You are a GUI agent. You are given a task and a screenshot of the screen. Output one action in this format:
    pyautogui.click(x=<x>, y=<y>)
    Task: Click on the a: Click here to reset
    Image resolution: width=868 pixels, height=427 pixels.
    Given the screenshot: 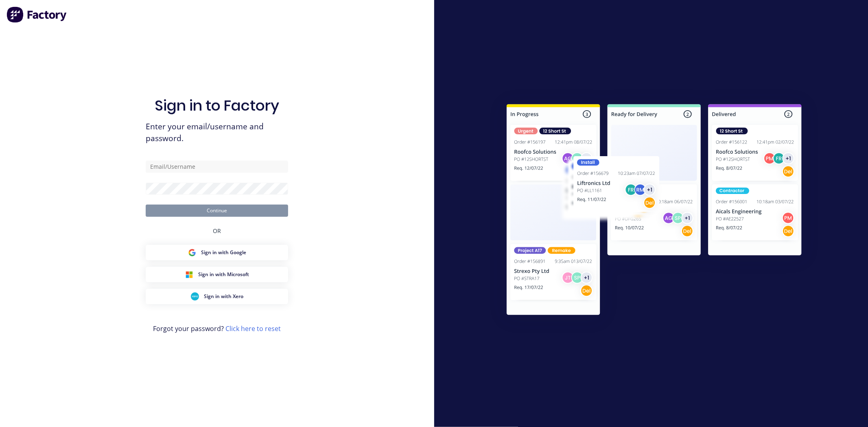 What is the action you would take?
    pyautogui.click(x=253, y=329)
    